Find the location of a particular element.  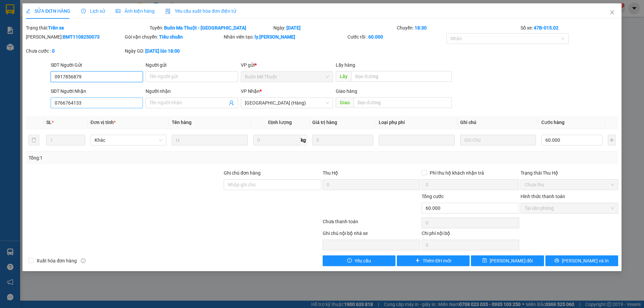

button: Close is located at coordinates (612, 12).